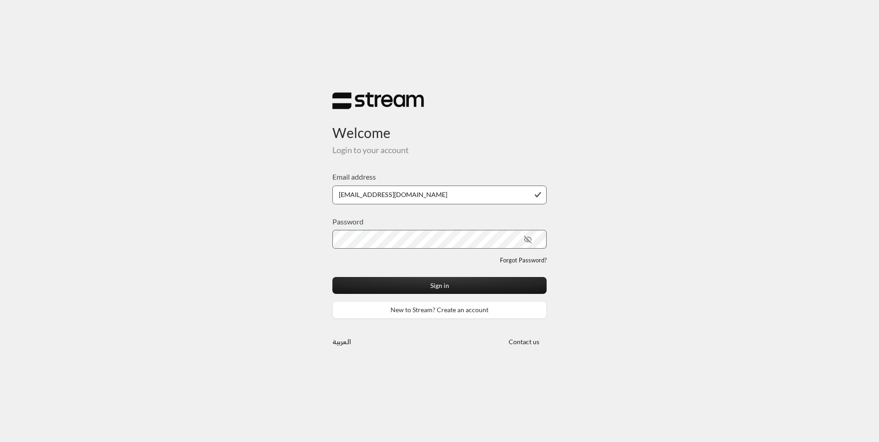 The image size is (879, 442). What do you see at coordinates (439, 151) in the screenshot?
I see `h5: Login to your account` at bounding box center [439, 151].